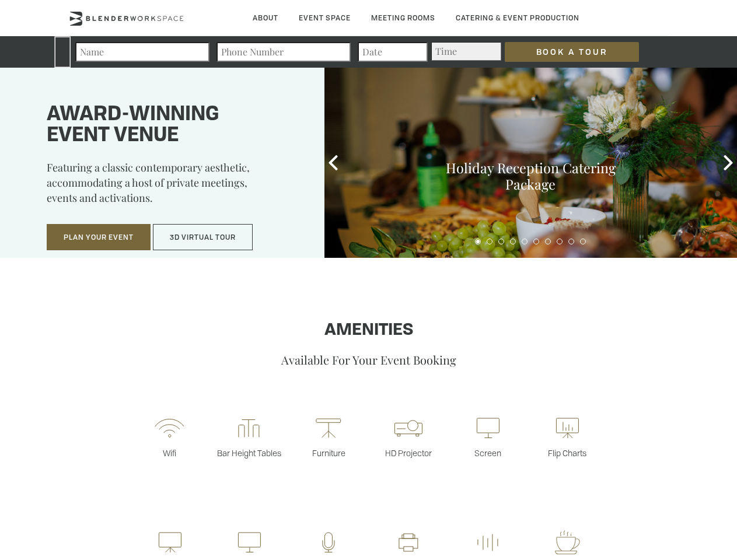 This screenshot has height=560, width=737. Describe the element at coordinates (408, 453) in the screenshot. I see `p: HD Projector` at that location.